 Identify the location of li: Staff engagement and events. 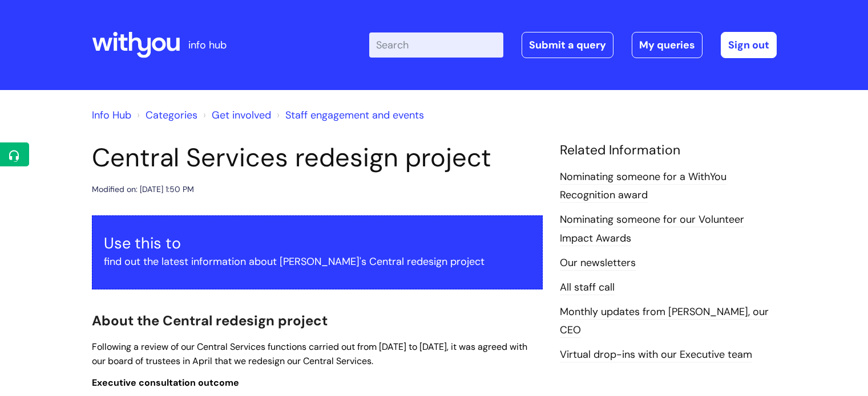
(349, 115).